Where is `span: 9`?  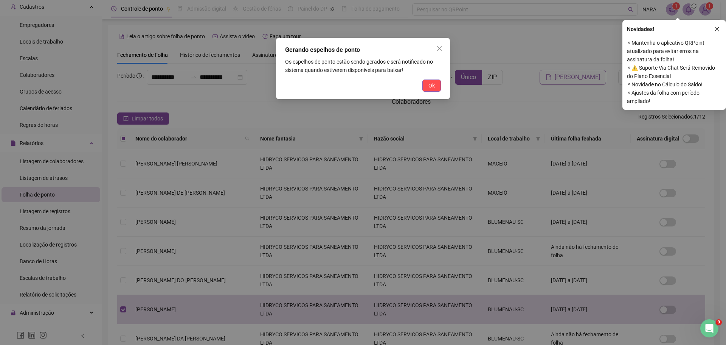 span: 9 is located at coordinates (719, 322).